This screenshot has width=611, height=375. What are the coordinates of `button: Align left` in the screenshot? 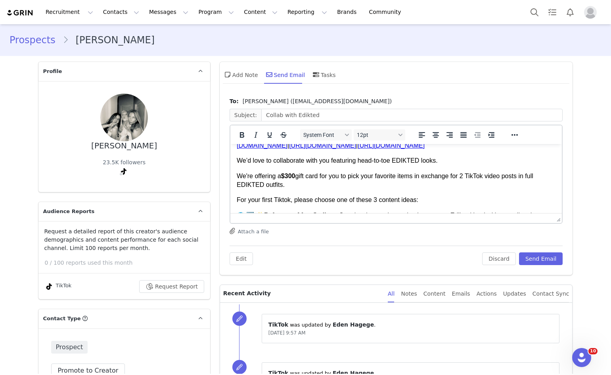 It's located at (422, 135).